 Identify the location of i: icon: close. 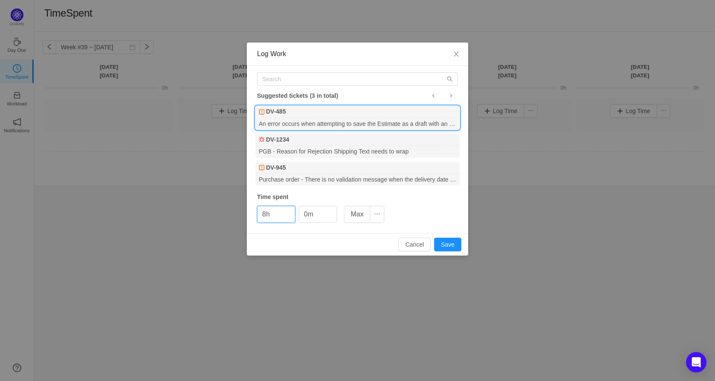
(456, 54).